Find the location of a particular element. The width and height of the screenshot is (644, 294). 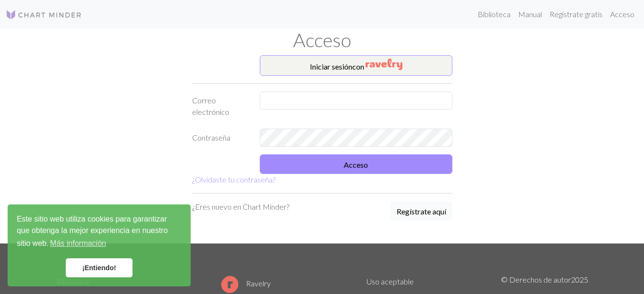

font: Regístrate gratis is located at coordinates (576, 14).